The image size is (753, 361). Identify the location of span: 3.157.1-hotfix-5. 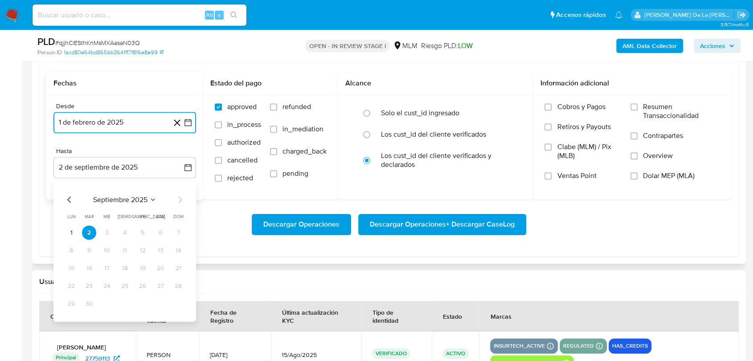
(734, 25).